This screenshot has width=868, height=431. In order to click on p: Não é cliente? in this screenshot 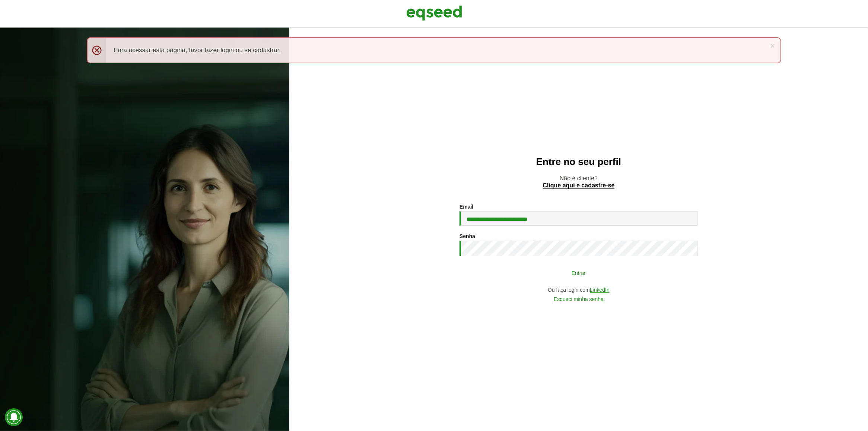, I will do `click(579, 182)`.